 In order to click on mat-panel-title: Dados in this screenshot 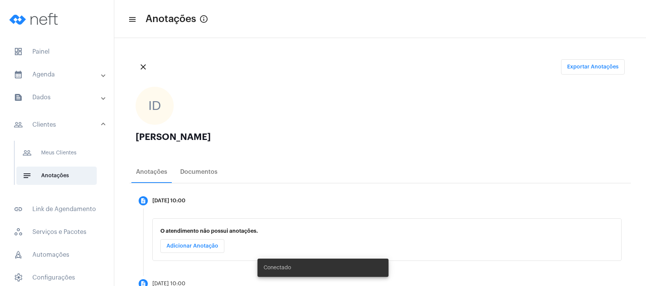, I will do `click(58, 98)`.